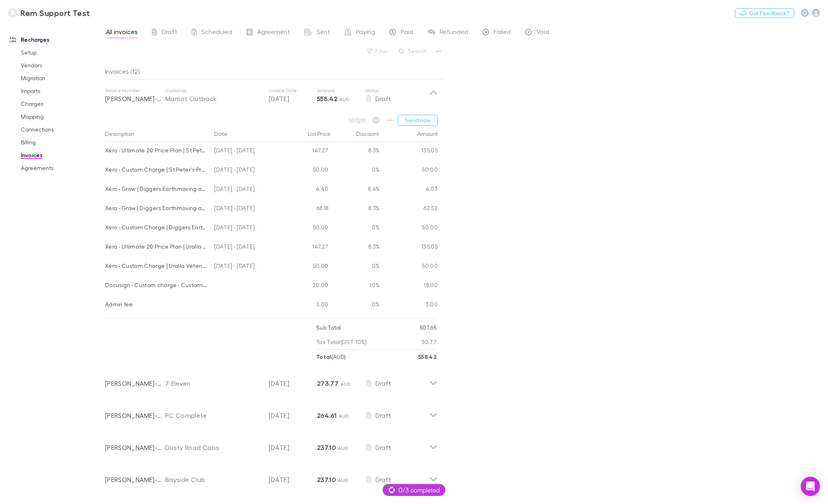 Image resolution: width=828 pixels, height=504 pixels. I want to click on h3: Rem Support Test, so click(55, 13).